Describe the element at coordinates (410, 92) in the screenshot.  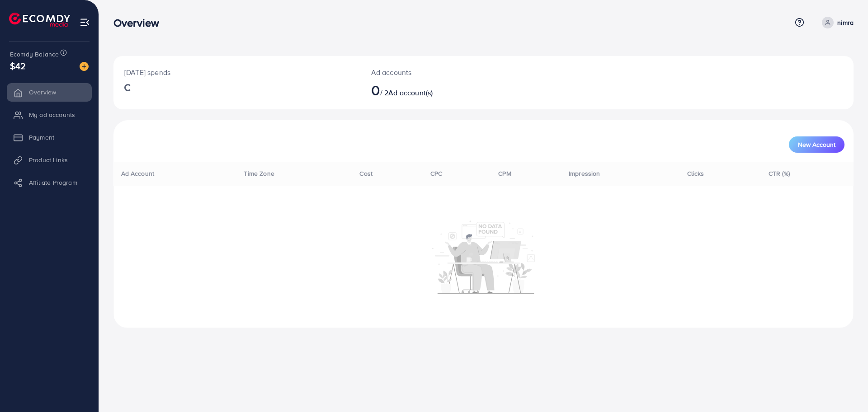
I see `span: Ad account(s)` at that location.